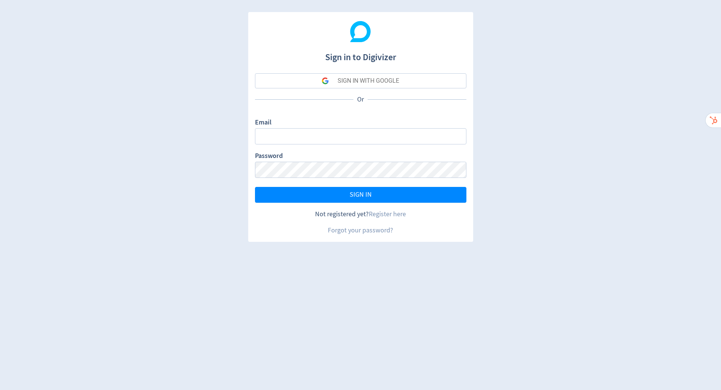 The width and height of the screenshot is (721, 390). I want to click on label: Email, so click(263, 123).